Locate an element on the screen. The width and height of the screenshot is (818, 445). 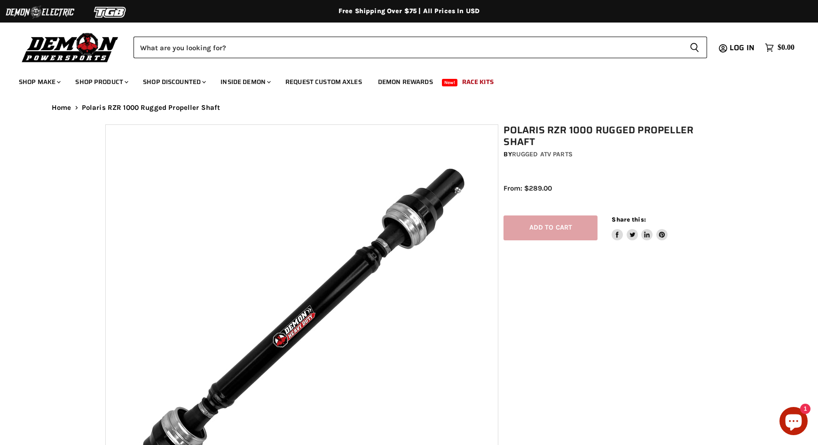
ul: Main menu is located at coordinates (402, 80).